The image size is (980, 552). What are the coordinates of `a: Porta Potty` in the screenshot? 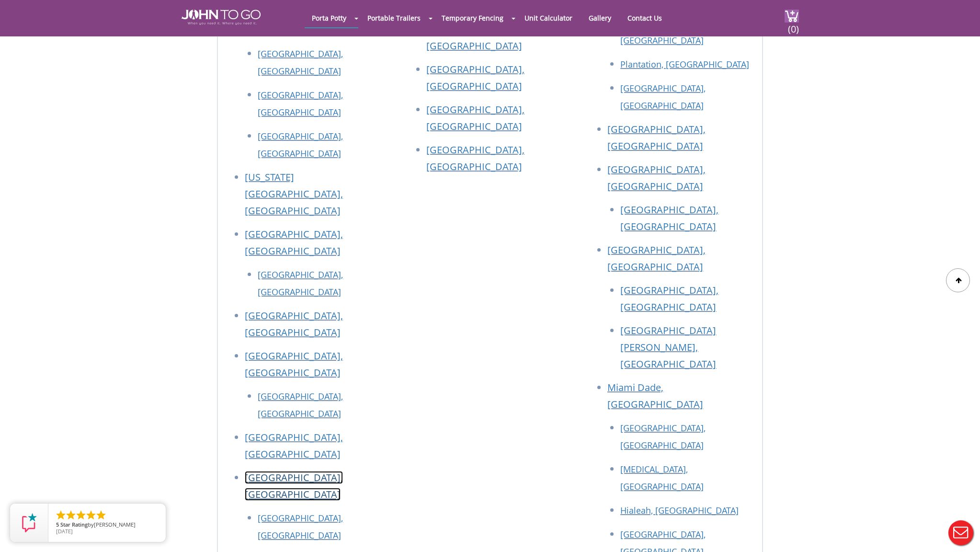 It's located at (329, 18).